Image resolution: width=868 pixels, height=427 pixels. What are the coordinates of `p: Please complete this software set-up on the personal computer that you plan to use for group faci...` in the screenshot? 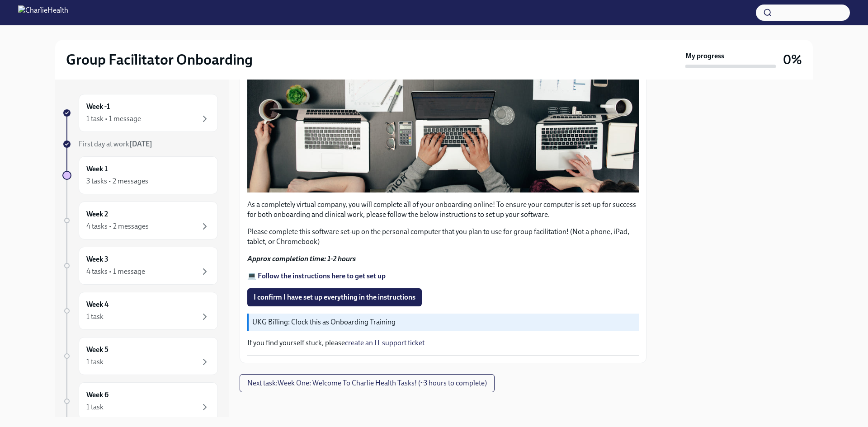 It's located at (443, 237).